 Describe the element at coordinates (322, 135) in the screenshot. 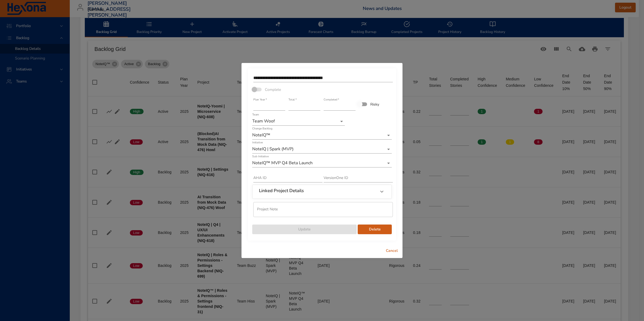

I see `div: NoteIQ™` at that location.